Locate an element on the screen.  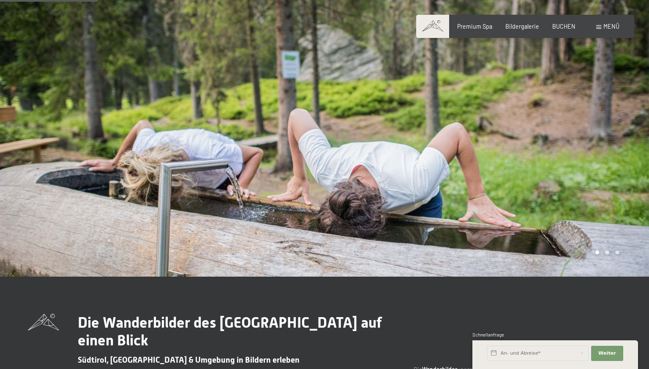
div: Carousel Pagination is located at coordinates (605, 253).